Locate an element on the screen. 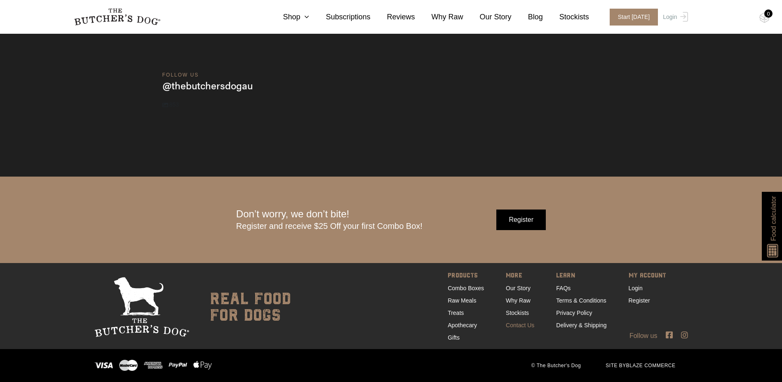 The width and height of the screenshot is (782, 382). a: Terms & Conditions is located at coordinates (581, 301).